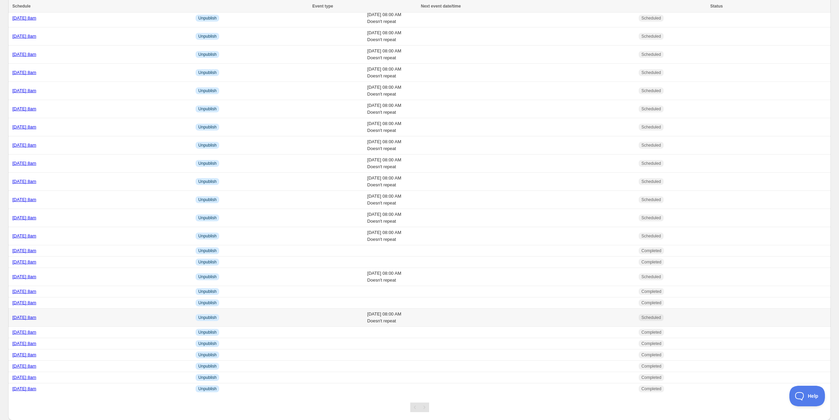 The image size is (839, 420). Describe the element at coordinates (419, 407) in the screenshot. I see `nav: Pagination` at that location.